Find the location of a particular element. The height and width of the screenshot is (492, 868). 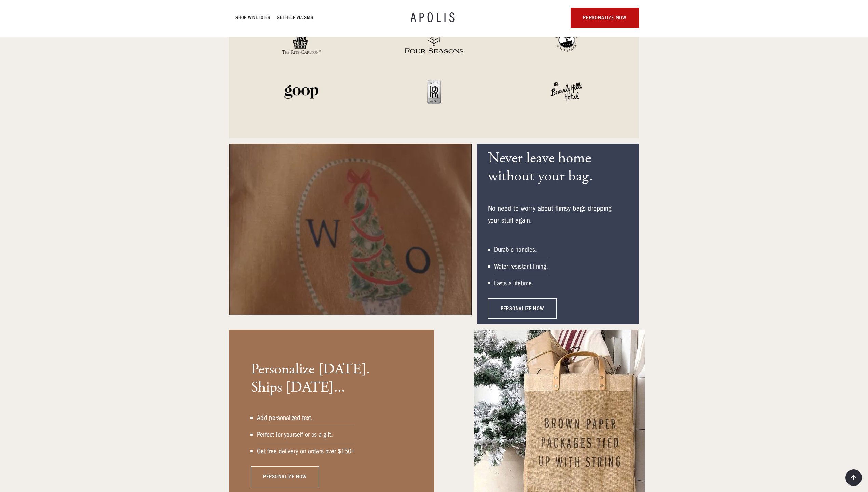

p: No need to worry about flimsy bags dropping your stuff again. is located at coordinates (553, 215).